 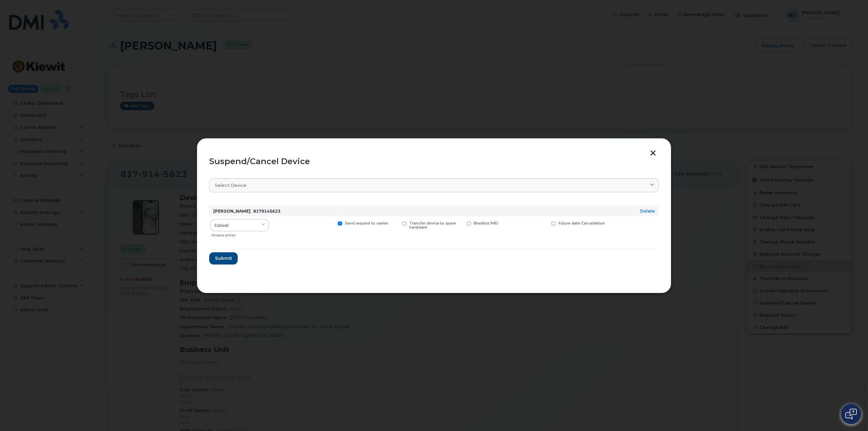 I want to click on input: Send request to carrier, so click(x=331, y=223).